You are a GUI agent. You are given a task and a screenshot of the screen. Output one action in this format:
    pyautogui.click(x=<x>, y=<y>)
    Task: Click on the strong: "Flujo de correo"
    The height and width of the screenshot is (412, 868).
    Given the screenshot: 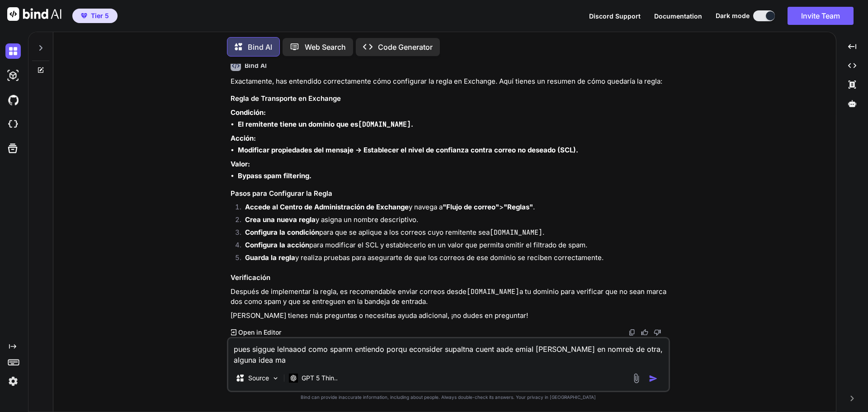 What is the action you would take?
    pyautogui.click(x=470, y=207)
    